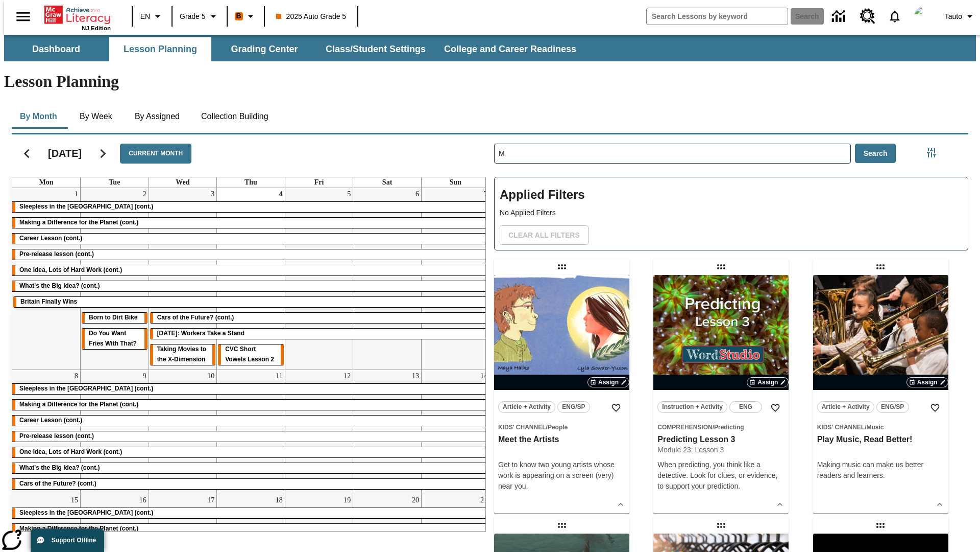  What do you see at coordinates (729, 427) in the screenshot?
I see `span: Predicting` at bounding box center [729, 427].